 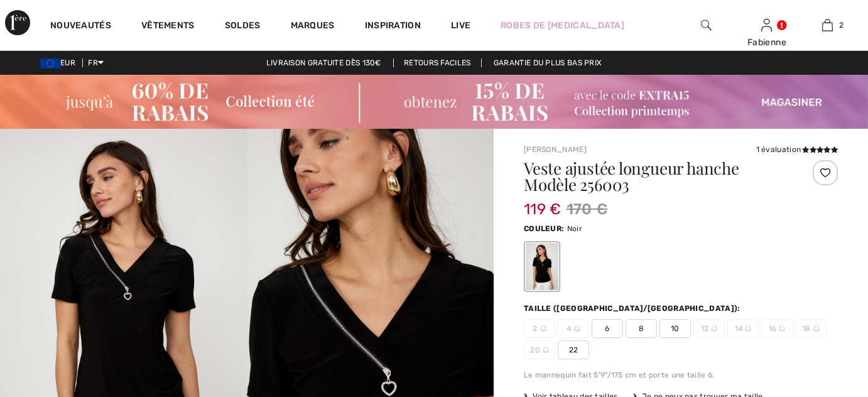 What do you see at coordinates (544, 229) in the screenshot?
I see `span: Couleur:` at bounding box center [544, 229].